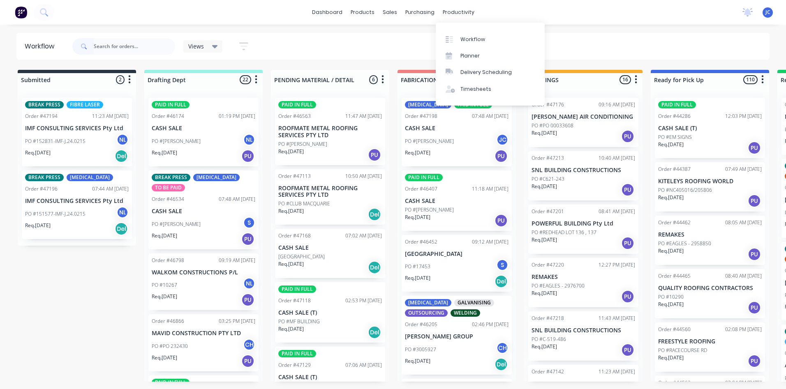 This screenshot has width=786, height=389. Describe the element at coordinates (55, 141) in the screenshot. I see `p: PO #152831-IMF-J.24.0215` at that location.